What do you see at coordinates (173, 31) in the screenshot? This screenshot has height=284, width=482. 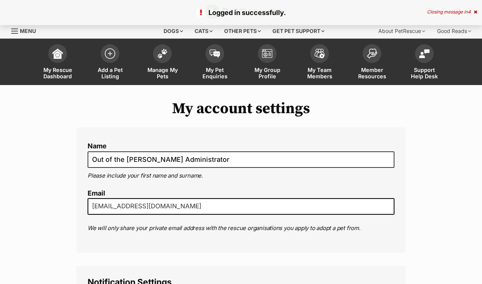 I see `div: Dogs` at bounding box center [173, 31].